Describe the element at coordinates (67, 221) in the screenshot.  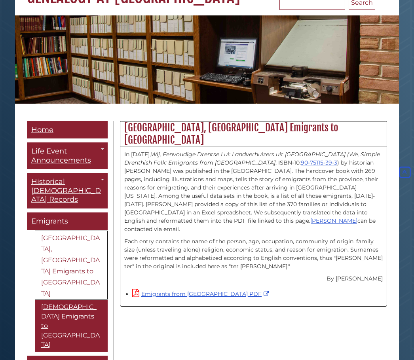
I see `a: Emigrants` at that location.